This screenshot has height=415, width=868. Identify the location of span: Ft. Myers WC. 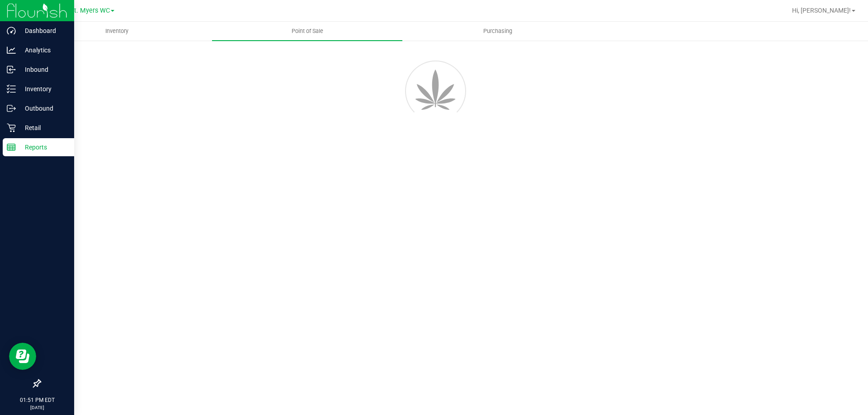
(90, 10).